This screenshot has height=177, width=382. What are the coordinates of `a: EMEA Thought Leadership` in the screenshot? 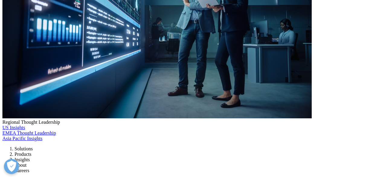 It's located at (29, 133).